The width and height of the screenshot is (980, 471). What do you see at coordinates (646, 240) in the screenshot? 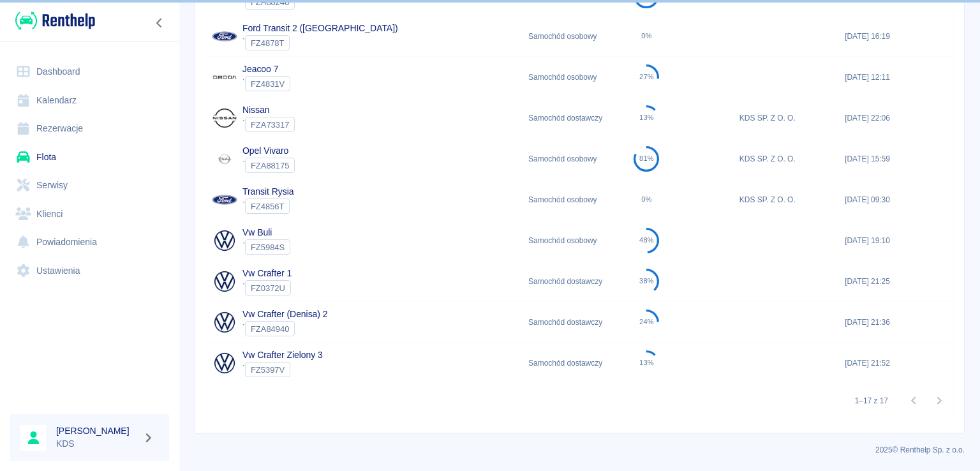
I see `div: 48%` at bounding box center [646, 240].